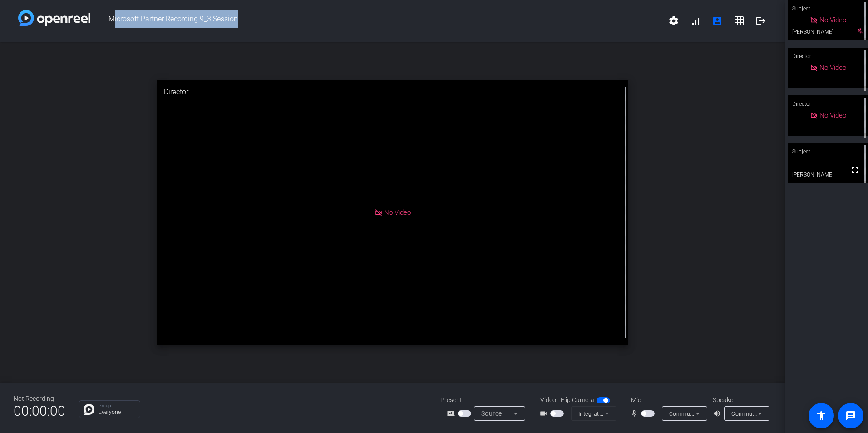 This screenshot has height=433, width=868. Describe the element at coordinates (544, 414) in the screenshot. I see `mat-icon: videocam_outline` at that location.